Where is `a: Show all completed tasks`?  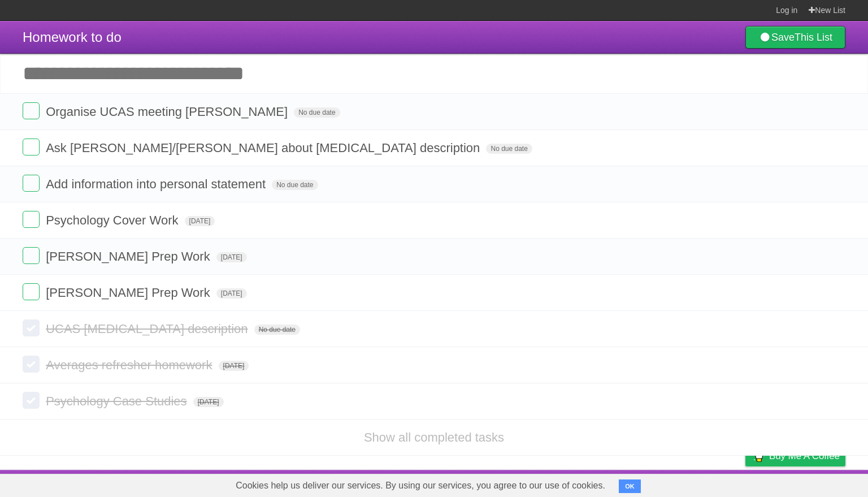 a: Show all completed tasks is located at coordinates (434, 437).